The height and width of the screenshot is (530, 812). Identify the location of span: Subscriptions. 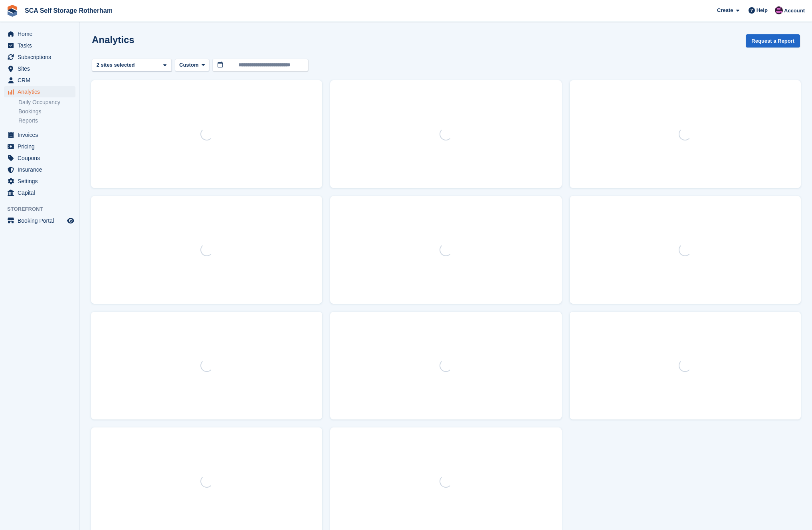
(41, 57).